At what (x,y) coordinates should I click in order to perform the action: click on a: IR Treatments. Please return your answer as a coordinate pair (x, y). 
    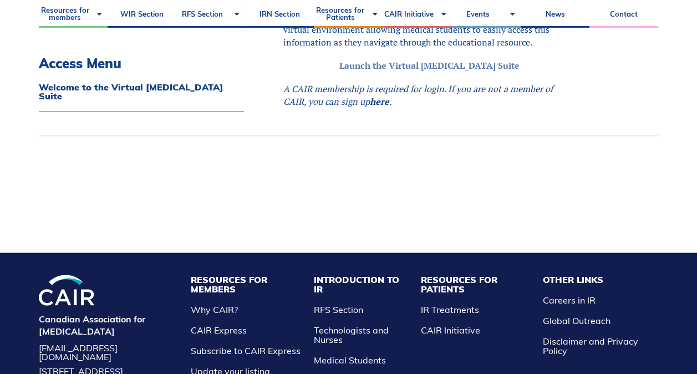
    Looking at the image, I should click on (449, 310).